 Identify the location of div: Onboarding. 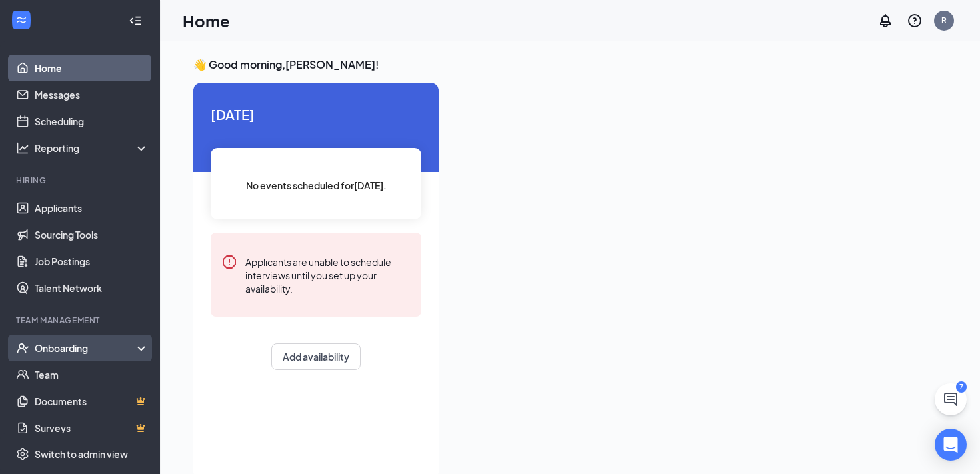
(86, 348).